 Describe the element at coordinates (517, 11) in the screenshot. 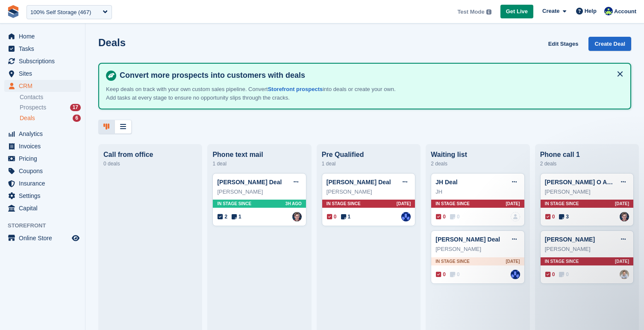

I see `a: Get Live` at that location.